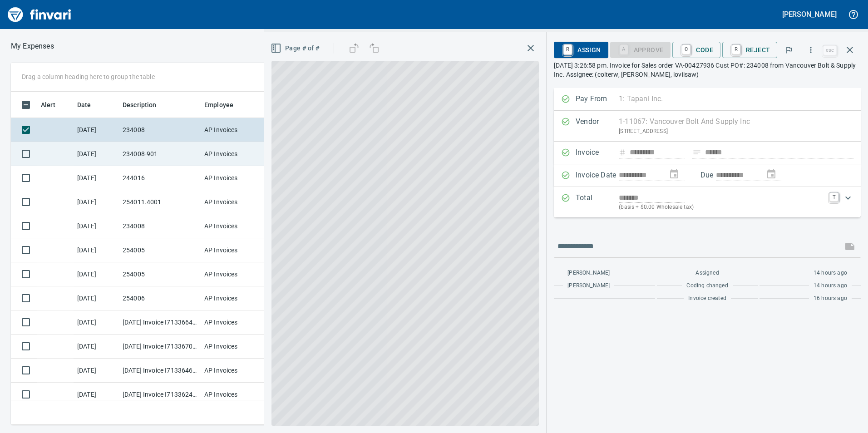  Describe the element at coordinates (160, 178) in the screenshot. I see `td: 244016` at that location.